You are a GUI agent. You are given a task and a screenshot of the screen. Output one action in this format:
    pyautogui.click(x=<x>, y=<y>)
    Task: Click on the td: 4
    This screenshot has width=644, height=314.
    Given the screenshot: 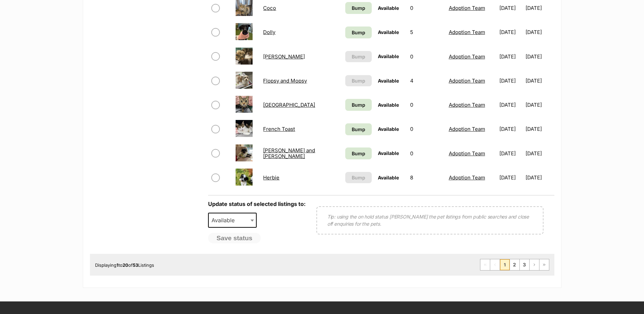 What is the action you would take?
    pyautogui.click(x=426, y=81)
    